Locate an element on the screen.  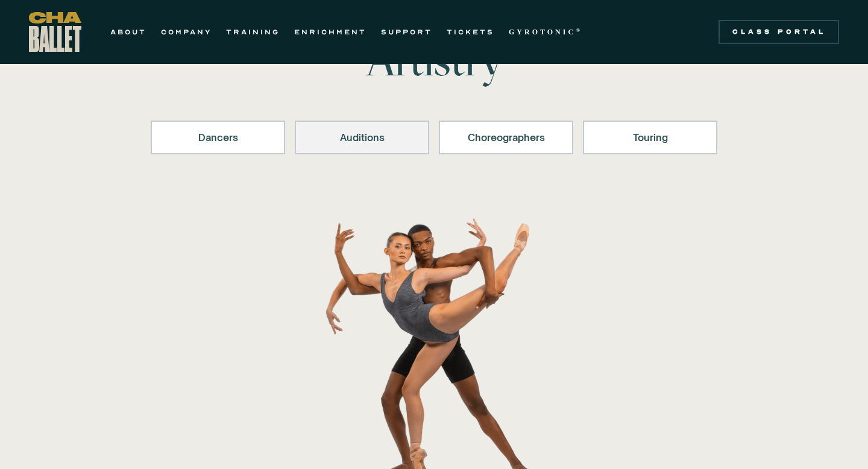
a: GYROTONIC® is located at coordinates (545, 32).